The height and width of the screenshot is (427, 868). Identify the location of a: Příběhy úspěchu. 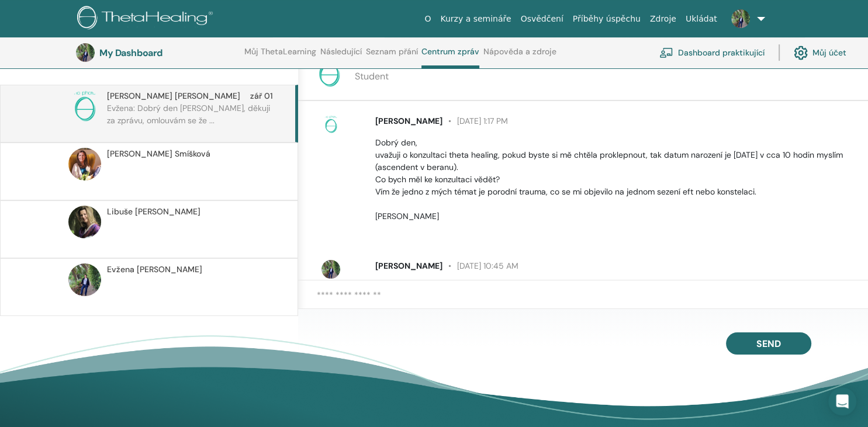
(607, 19).